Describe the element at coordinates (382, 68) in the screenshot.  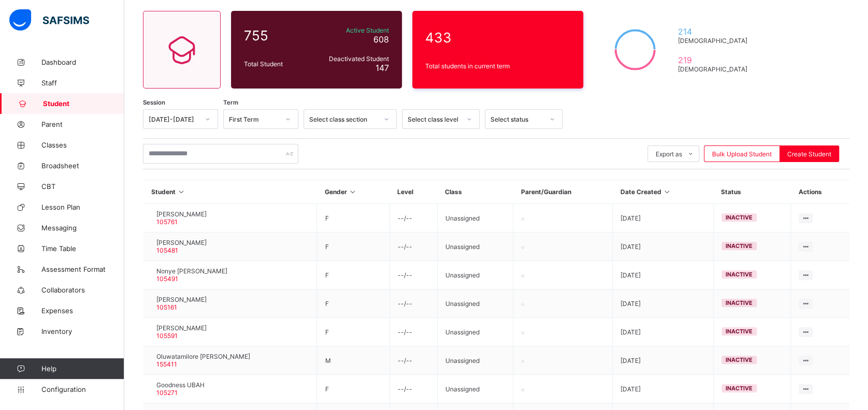
I see `span: 147` at that location.